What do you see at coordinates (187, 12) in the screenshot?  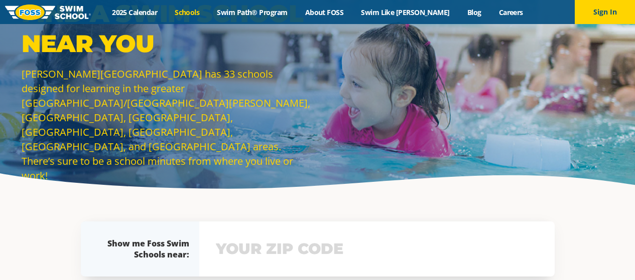 I see `a: Schools` at bounding box center [187, 12].